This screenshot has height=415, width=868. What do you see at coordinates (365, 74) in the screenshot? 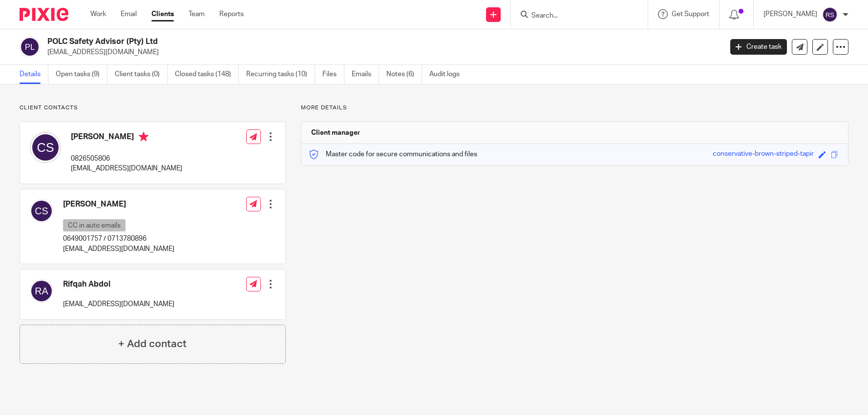
I see `a: Emails` at bounding box center [365, 74].